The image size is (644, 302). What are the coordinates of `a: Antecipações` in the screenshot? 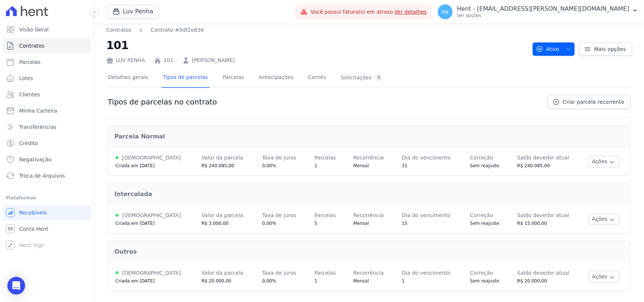 It's located at (276, 78).